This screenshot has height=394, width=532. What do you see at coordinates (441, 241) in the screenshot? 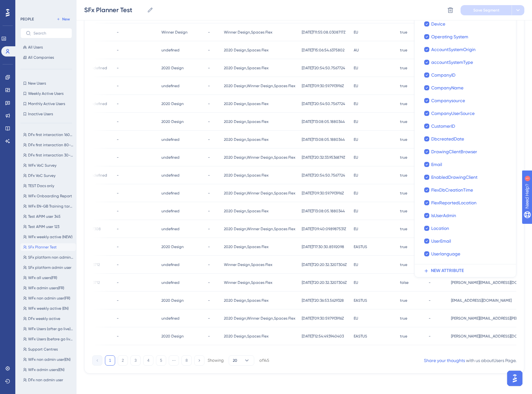
I see `span: UserEmail` at bounding box center [441, 241].